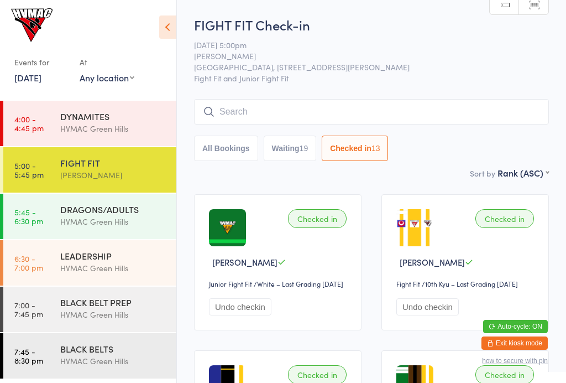  Describe the element at coordinates (355, 148) in the screenshot. I see `button: Checked in13` at that location.